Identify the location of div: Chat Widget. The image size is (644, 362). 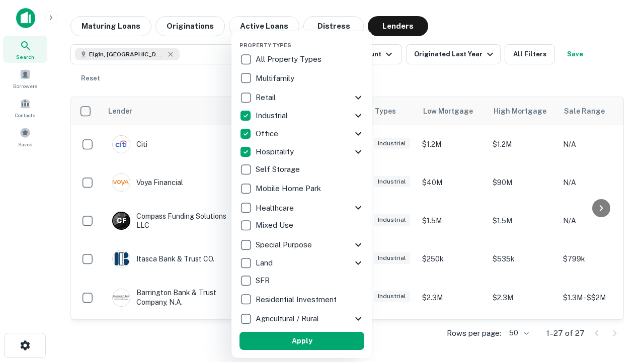
(619, 306).